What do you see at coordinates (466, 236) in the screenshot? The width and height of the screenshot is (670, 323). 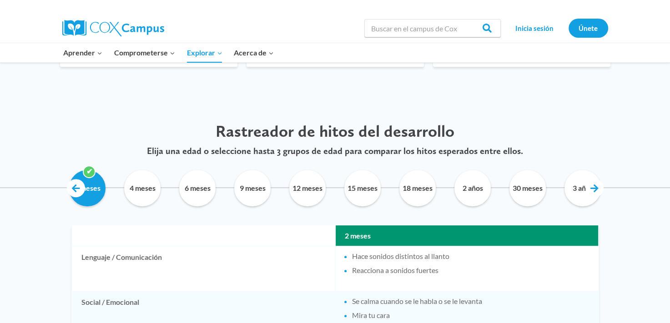 I see `th: 2 meses` at bounding box center [466, 236].